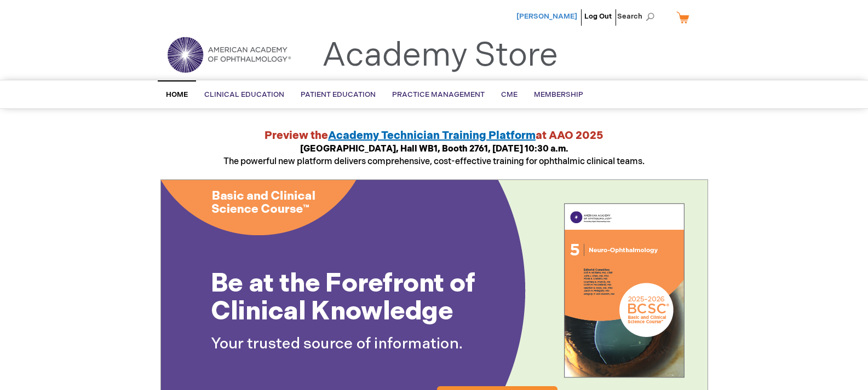  I want to click on span: Home, so click(177, 95).